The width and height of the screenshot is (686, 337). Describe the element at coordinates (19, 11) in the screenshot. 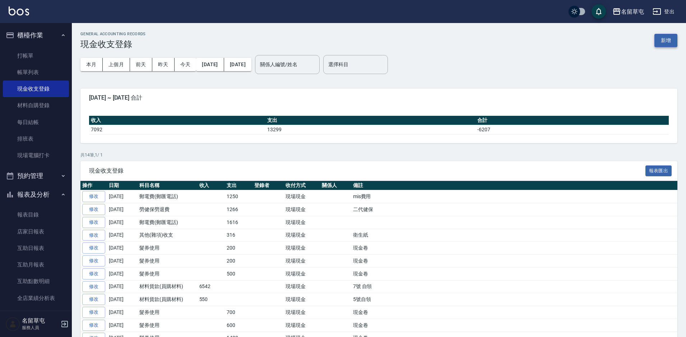

I see `img: Logo` at that location.